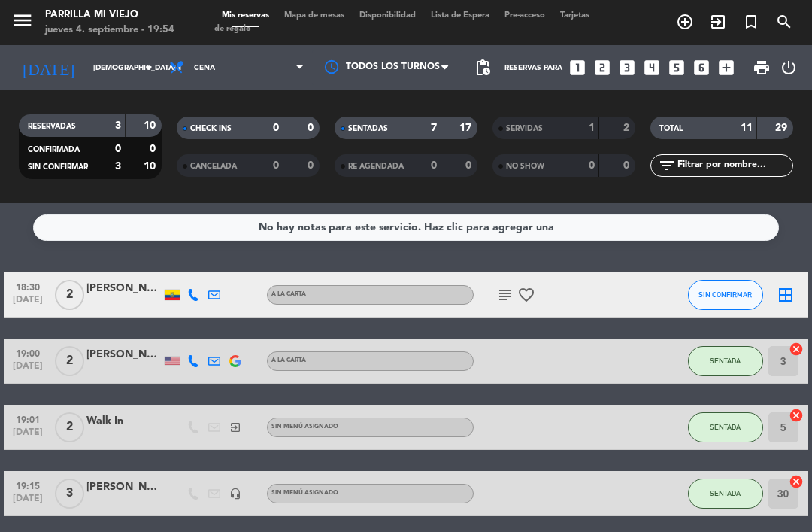 This screenshot has width=812, height=532. What do you see at coordinates (506, 295) in the screenshot?
I see `i: subject` at bounding box center [506, 295].